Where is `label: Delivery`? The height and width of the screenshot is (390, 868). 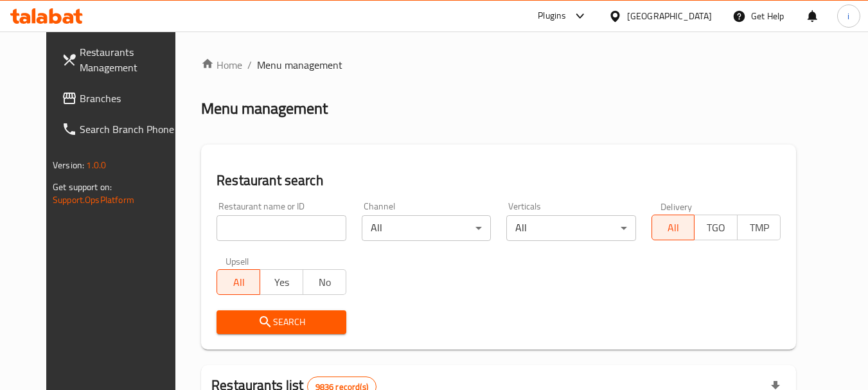
label: Delivery is located at coordinates (676, 206).